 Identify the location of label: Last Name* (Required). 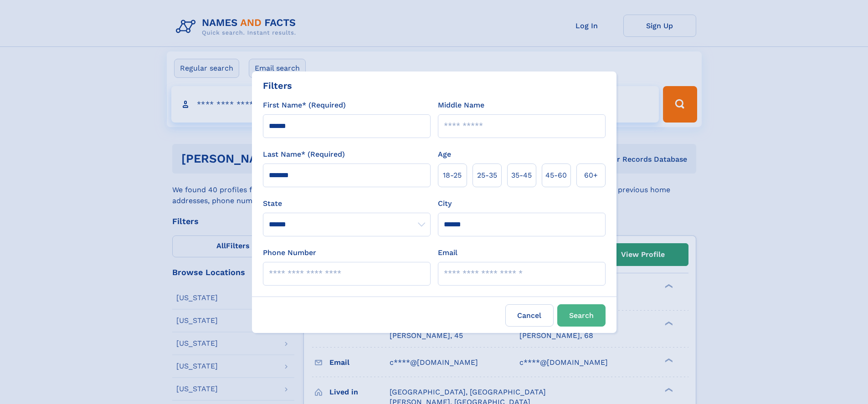
(304, 154).